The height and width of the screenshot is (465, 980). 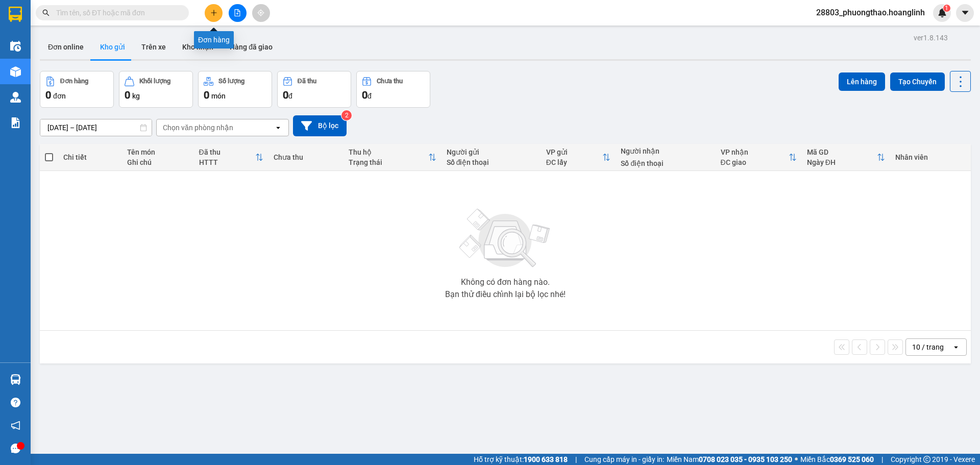 I want to click on div: Chọn văn phòng nhận, so click(x=198, y=128).